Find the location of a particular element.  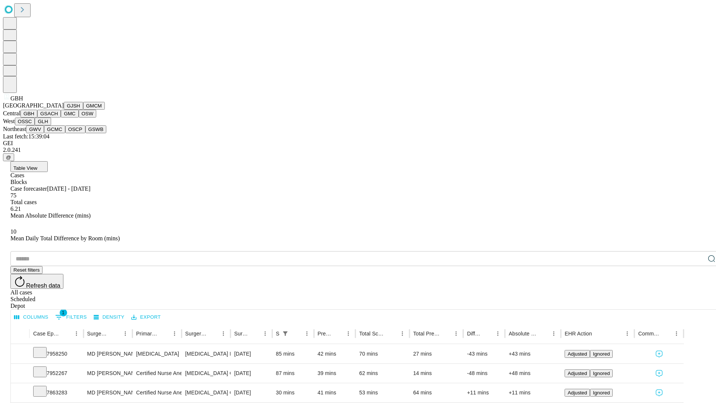

button: OSW is located at coordinates (88, 113).